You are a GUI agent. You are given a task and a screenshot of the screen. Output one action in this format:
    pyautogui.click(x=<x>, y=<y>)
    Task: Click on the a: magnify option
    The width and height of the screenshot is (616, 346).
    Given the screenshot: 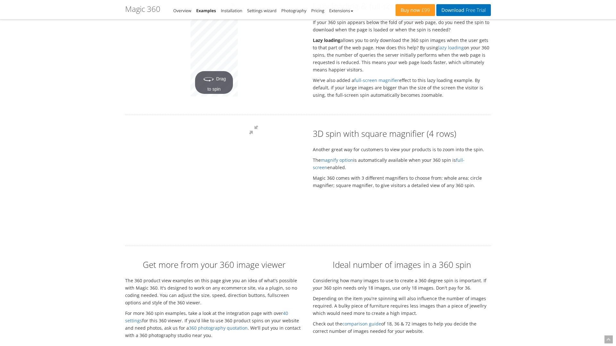 What is the action you would take?
    pyautogui.click(x=337, y=160)
    